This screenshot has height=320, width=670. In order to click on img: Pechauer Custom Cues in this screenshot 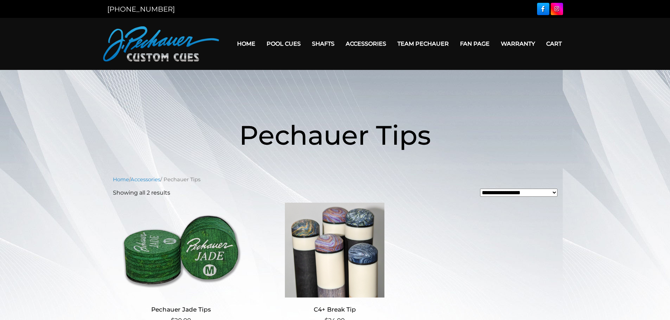, I will do `click(161, 44)`.